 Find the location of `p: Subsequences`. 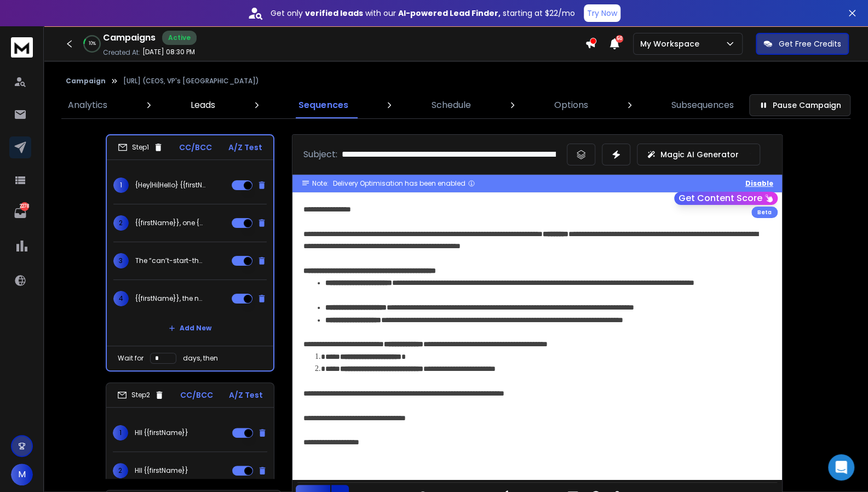

p: Subsequences is located at coordinates (703, 105).